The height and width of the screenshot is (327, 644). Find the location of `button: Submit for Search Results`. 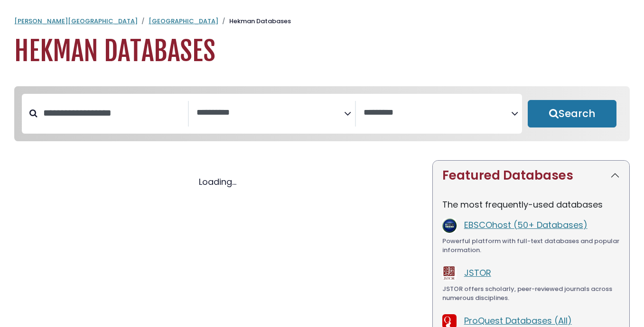

button: Submit for Search Results is located at coordinates (572, 114).